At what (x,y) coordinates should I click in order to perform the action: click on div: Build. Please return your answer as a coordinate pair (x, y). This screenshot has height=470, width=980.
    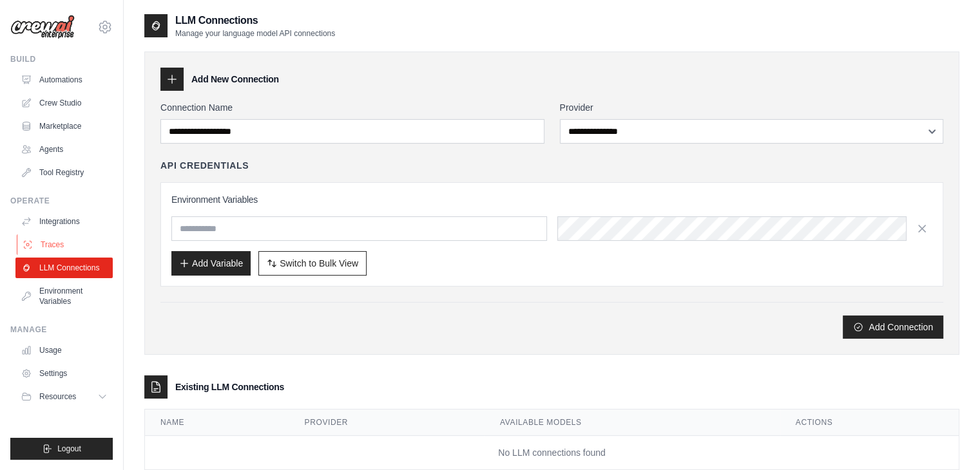
    Looking at the image, I should click on (62, 59).